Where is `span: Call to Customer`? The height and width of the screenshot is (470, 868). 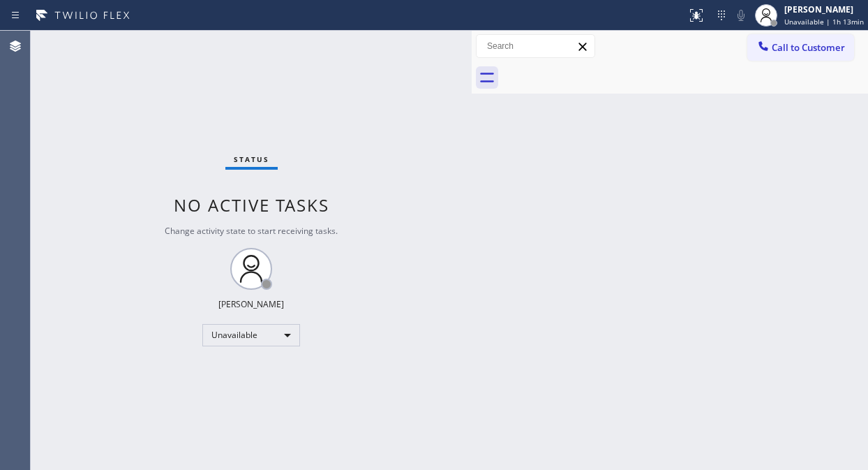
span: Call to Customer is located at coordinates (808, 47).